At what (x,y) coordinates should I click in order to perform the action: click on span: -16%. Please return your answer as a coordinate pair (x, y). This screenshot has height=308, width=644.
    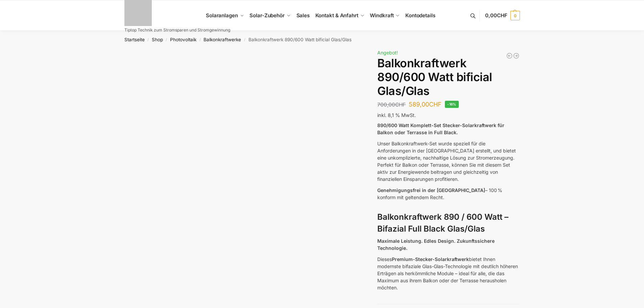
    Looking at the image, I should click on (452, 104).